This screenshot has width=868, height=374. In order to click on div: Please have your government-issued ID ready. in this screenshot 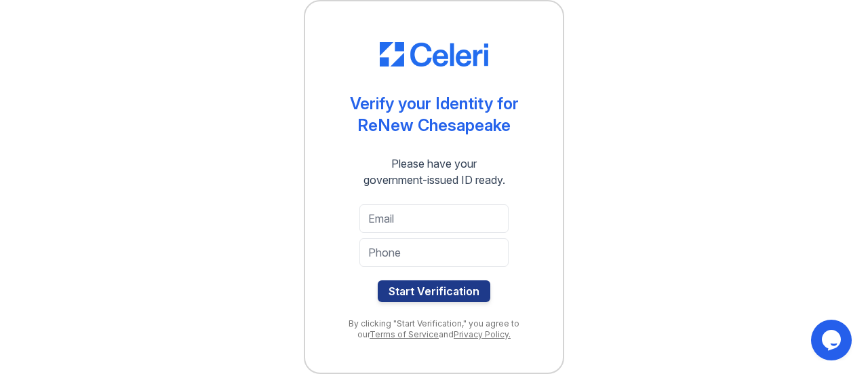, I will do `click(434, 172)`.